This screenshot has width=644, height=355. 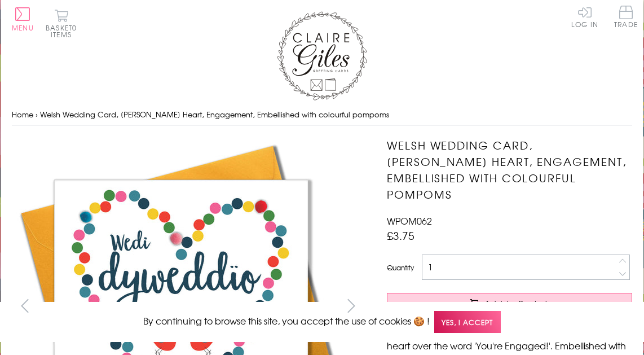 I want to click on span: Menu, so click(x=23, y=27).